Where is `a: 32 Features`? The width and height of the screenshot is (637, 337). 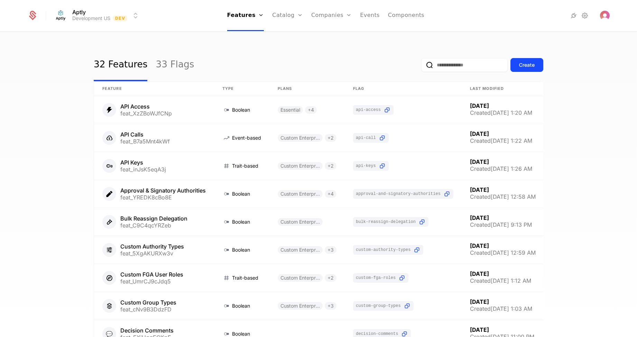 a: 32 Features is located at coordinates (120, 65).